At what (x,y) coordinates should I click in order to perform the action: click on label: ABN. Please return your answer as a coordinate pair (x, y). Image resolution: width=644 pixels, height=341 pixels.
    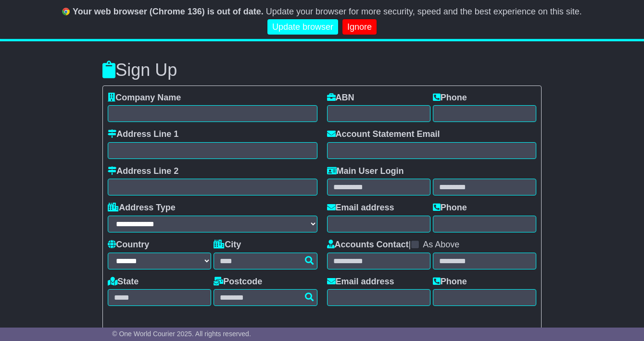
    Looking at the image, I should click on (340, 98).